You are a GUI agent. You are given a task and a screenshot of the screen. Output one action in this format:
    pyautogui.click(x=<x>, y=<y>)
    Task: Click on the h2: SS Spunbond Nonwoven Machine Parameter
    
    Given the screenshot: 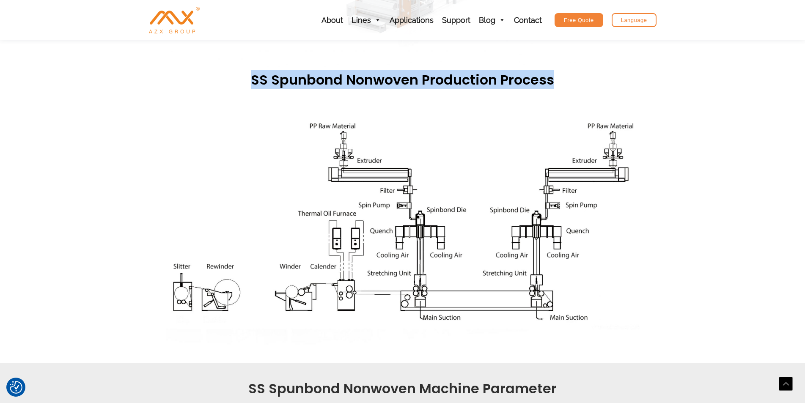 What is the action you would take?
    pyautogui.click(x=403, y=389)
    